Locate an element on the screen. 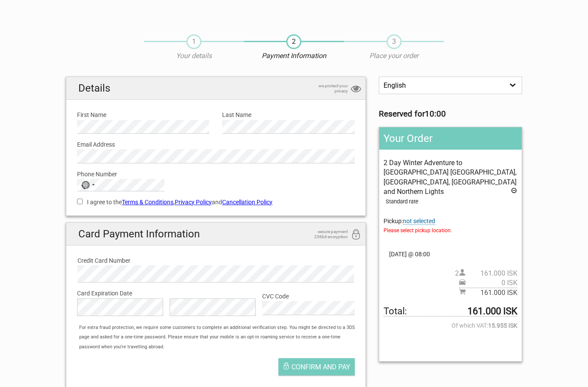 This screenshot has width=588, height=387. span: Pickup price is located at coordinates (488, 283).